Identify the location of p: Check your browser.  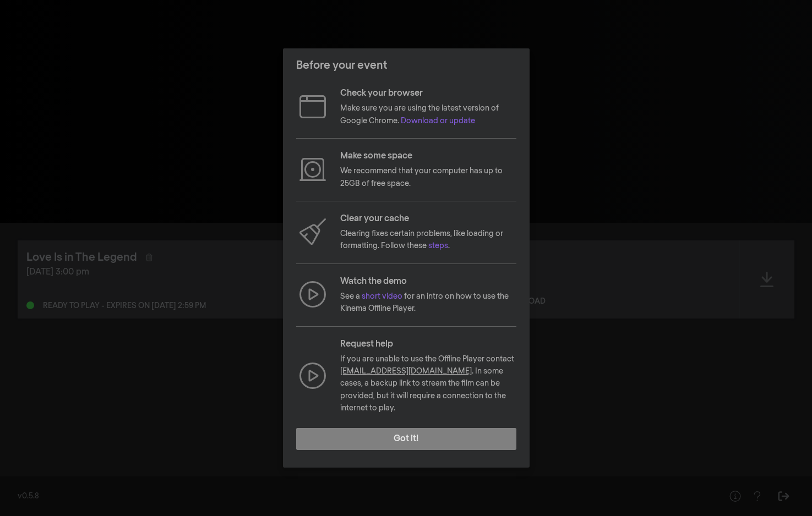
(428, 93).